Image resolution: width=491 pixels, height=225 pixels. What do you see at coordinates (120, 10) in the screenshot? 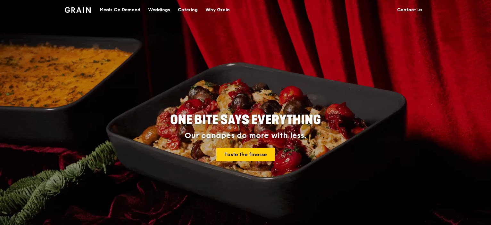
I see `div: Meals On Demand` at bounding box center [120, 10].